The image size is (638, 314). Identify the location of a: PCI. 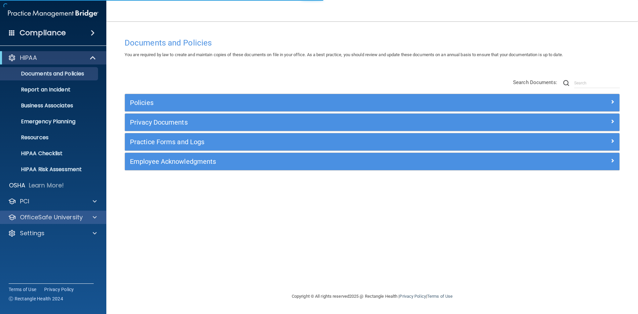
(52, 201).